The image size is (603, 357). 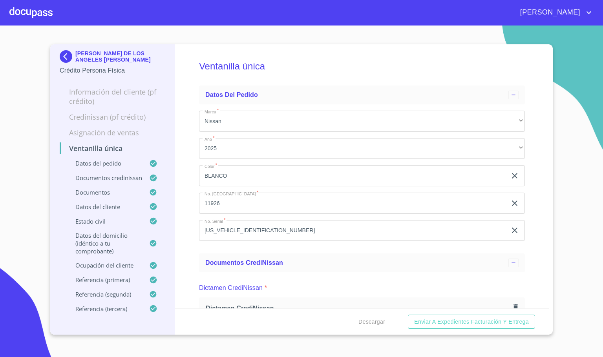 What do you see at coordinates (112, 71) in the screenshot?
I see `p: Crédito Persona Física` at bounding box center [112, 71].